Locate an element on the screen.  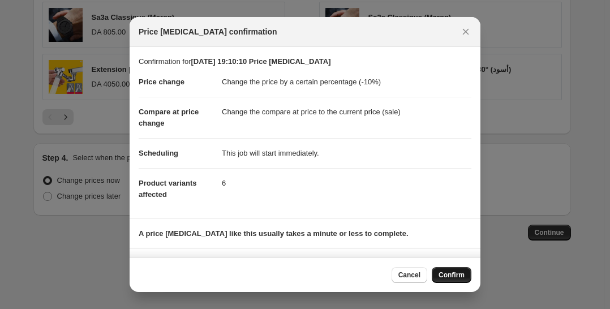
button: Cancel is located at coordinates (409, 275).